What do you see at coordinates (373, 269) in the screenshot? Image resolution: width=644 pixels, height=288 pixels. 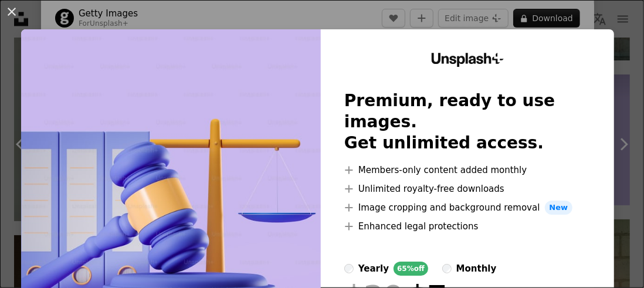 I see `div: yearly` at bounding box center [373, 269].